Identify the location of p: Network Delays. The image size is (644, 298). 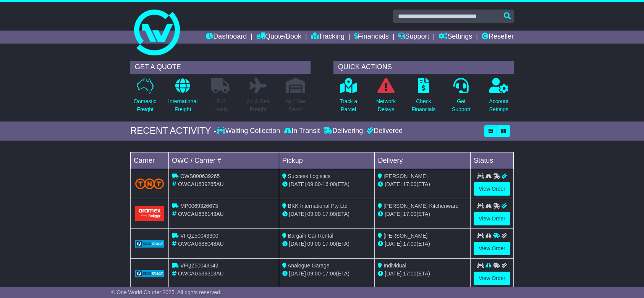
(386, 105).